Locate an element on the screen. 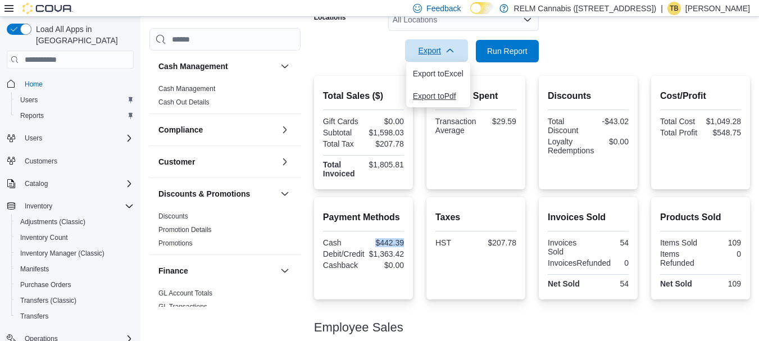 The width and height of the screenshot is (759, 341). button: Finance is located at coordinates (285, 271).